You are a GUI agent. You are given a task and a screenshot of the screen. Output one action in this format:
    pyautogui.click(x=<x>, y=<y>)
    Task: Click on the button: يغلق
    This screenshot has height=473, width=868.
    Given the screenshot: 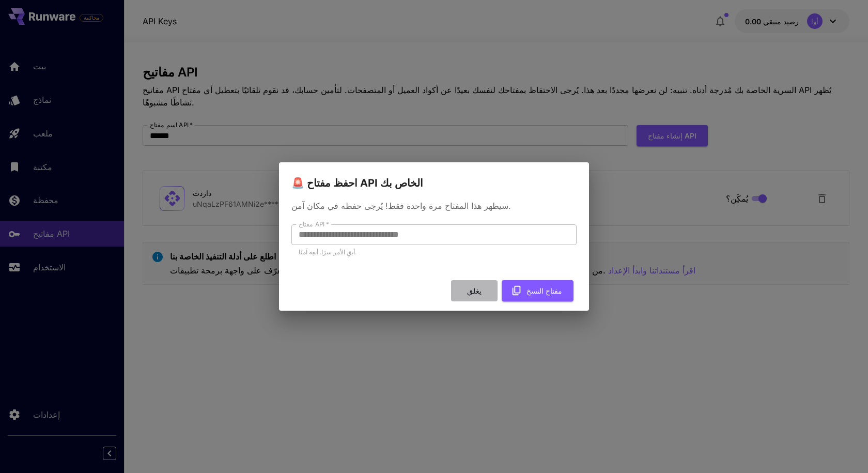 What is the action you would take?
    pyautogui.click(x=474, y=290)
    